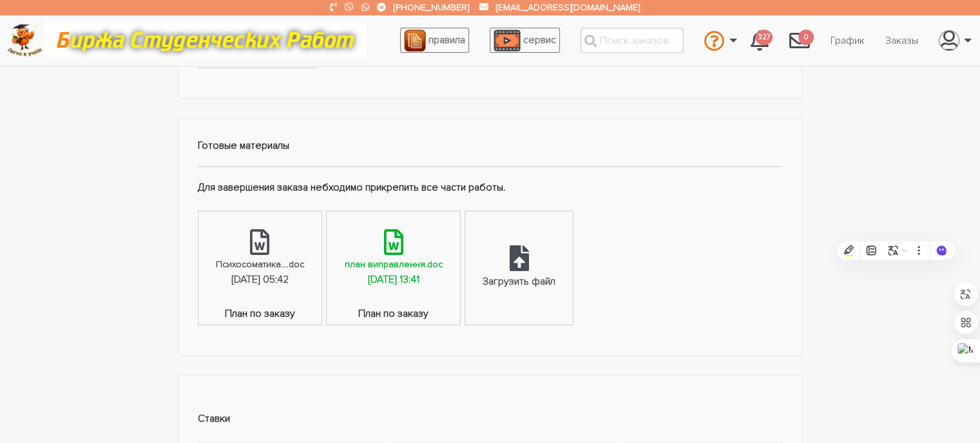  What do you see at coordinates (806, 37) in the screenshot?
I see `span: 0` at bounding box center [806, 37].